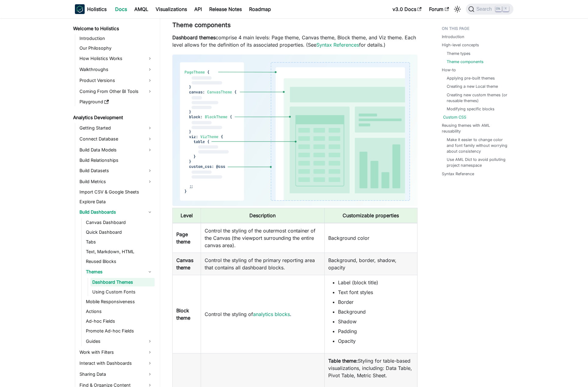 This screenshot has height=387, width=588. What do you see at coordinates (119, 341) in the screenshot?
I see `a: Guides` at bounding box center [119, 341].